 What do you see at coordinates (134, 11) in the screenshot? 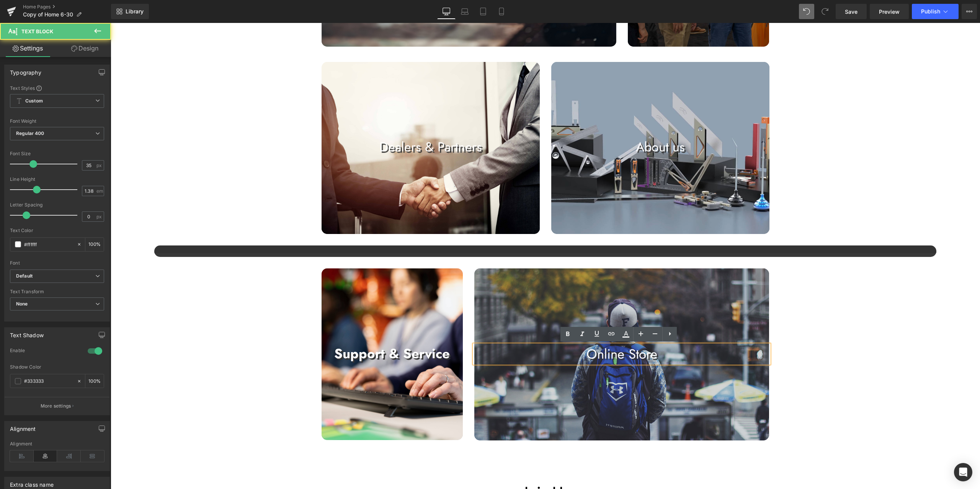
I see `span: Library` at bounding box center [134, 11].